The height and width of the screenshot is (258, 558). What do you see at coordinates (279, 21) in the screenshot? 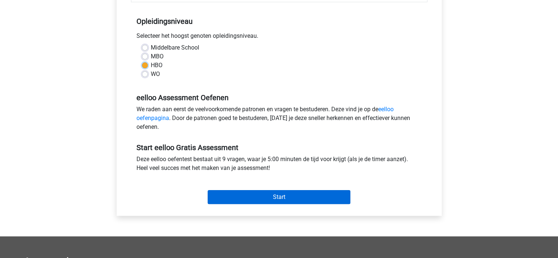
I see `h5: Opleidingsniveau` at bounding box center [279, 21].